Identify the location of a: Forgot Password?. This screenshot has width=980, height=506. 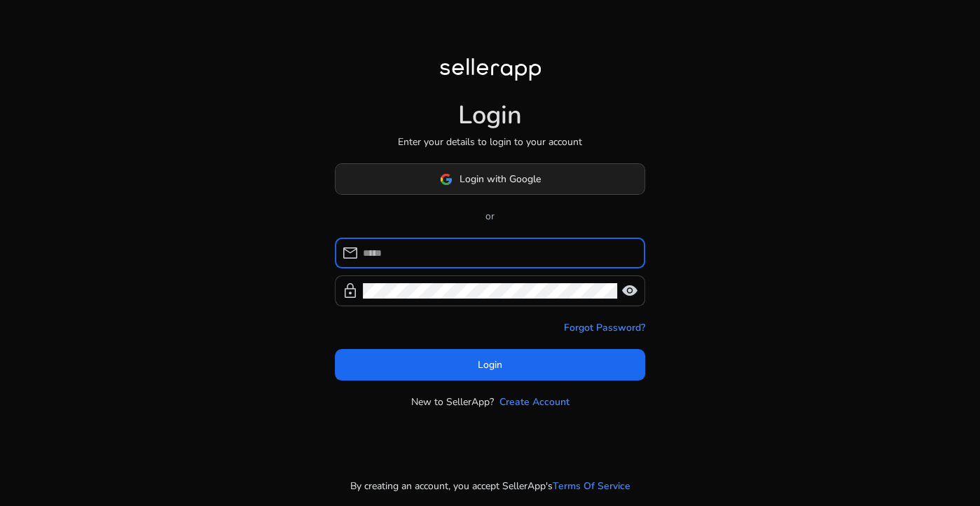
(605, 327).